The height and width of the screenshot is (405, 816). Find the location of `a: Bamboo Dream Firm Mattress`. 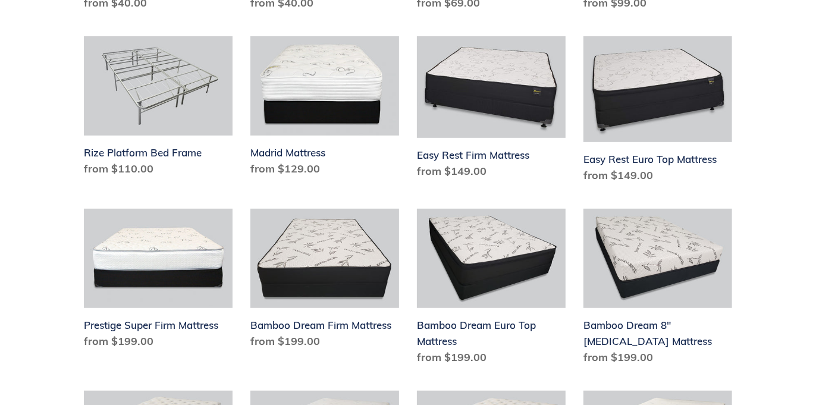

a: Bamboo Dream Firm Mattress is located at coordinates (325, 281).